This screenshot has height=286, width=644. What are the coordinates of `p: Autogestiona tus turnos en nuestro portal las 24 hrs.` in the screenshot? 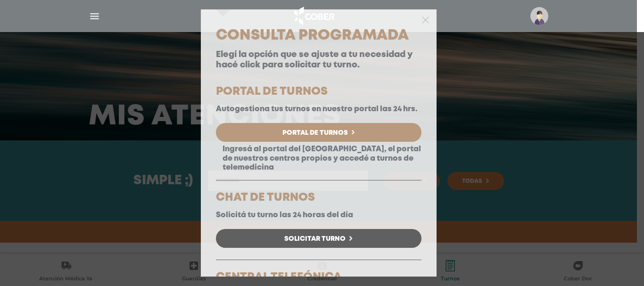 It's located at (319, 109).